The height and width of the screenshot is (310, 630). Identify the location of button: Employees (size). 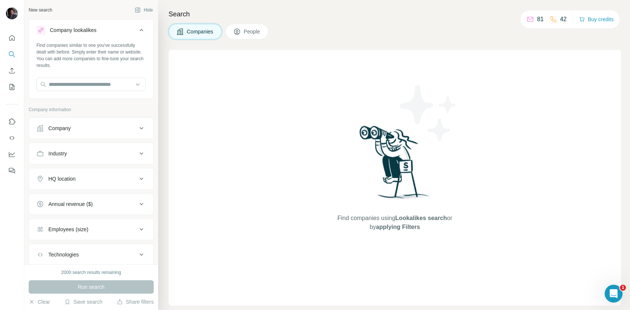
(91, 229).